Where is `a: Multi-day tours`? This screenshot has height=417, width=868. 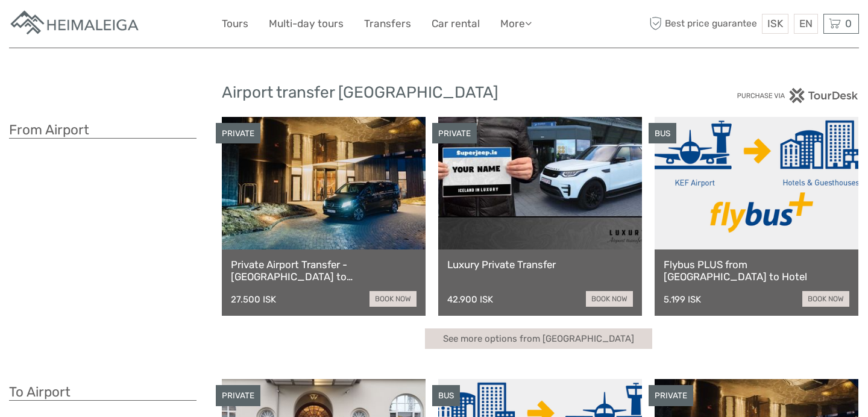 a: Multi-day tours is located at coordinates (306, 23).